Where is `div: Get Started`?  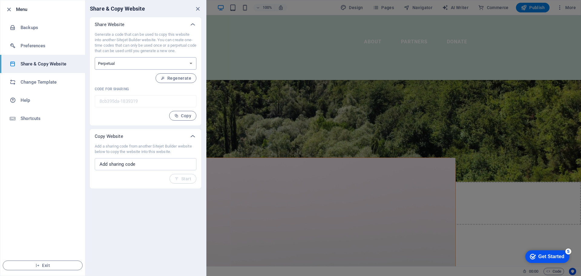 div: Get Started is located at coordinates (31, 9).